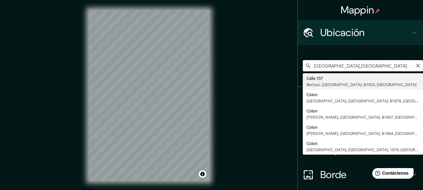  What do you see at coordinates (28, 8) in the screenshot?
I see `font: Contáctenos` at bounding box center [28, 8].